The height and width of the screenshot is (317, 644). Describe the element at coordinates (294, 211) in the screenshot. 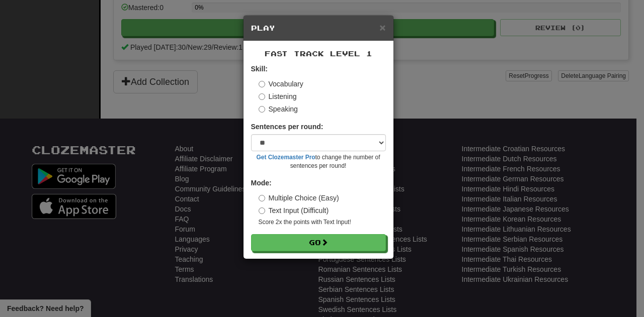

I see `label: Text Input (Difficult)` at that location.